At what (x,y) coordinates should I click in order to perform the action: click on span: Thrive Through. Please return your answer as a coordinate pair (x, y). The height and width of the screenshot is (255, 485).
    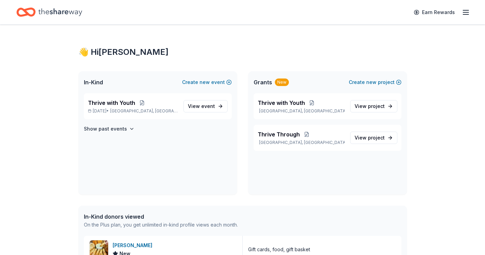
    Looking at the image, I should click on (279, 134).